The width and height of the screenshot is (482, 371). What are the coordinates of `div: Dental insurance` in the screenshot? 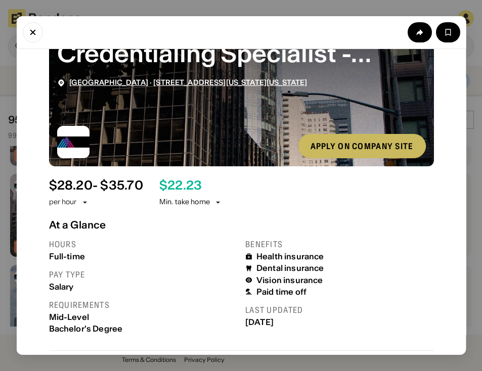 It's located at (290, 268).